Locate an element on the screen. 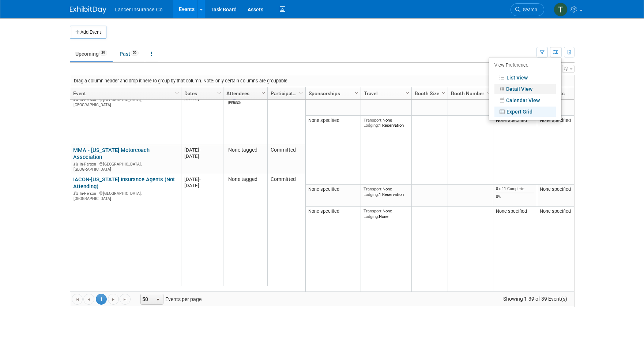  img: Terrence Forrest is located at coordinates (561, 10).